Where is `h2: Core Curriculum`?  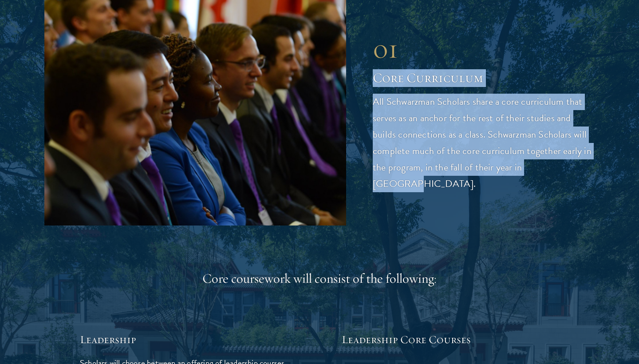
h2: Core Curriculum is located at coordinates (484, 78).